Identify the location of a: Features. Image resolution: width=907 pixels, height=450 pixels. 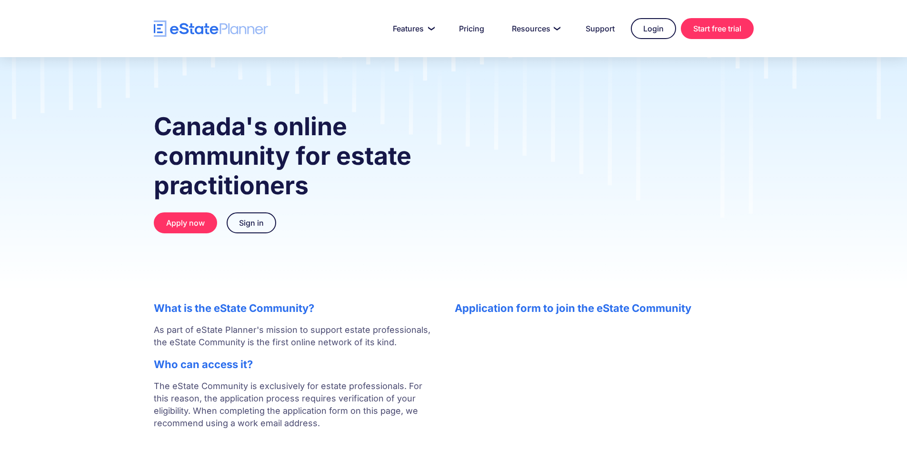
(412, 29).